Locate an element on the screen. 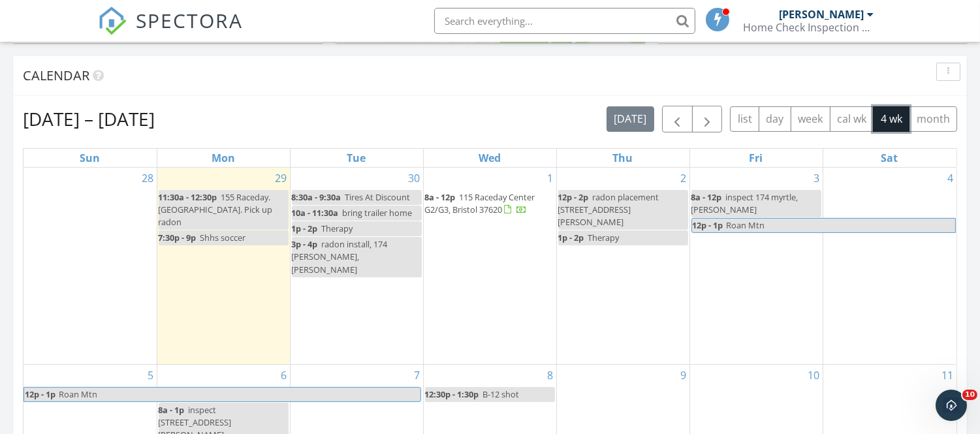 This screenshot has width=980, height=434. a: SPECTORA is located at coordinates (171, 31).